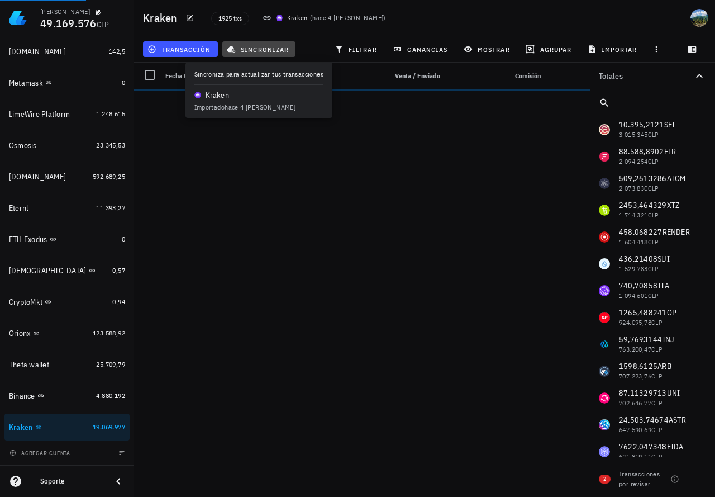  Describe the element at coordinates (279, 18) in the screenshot. I see `img: krakenfx` at that location.